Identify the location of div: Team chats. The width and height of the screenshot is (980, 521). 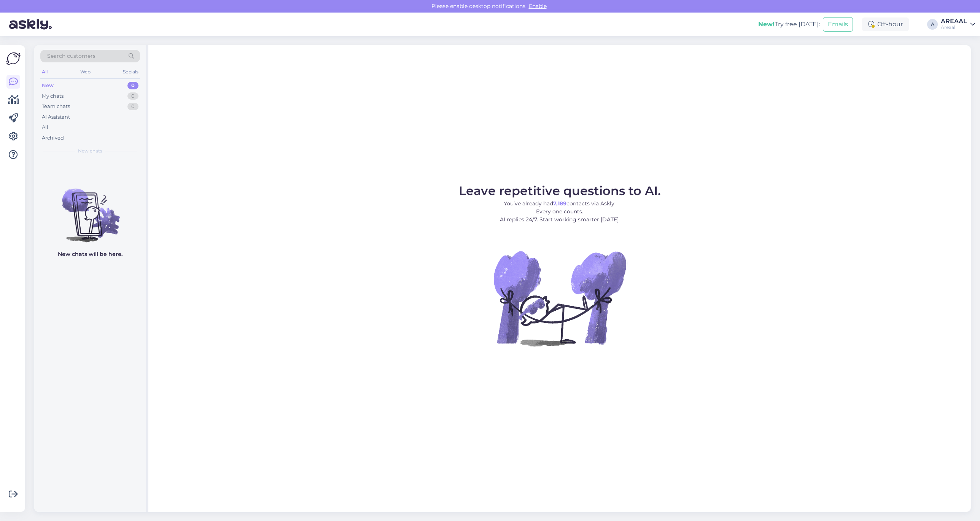
(56, 106).